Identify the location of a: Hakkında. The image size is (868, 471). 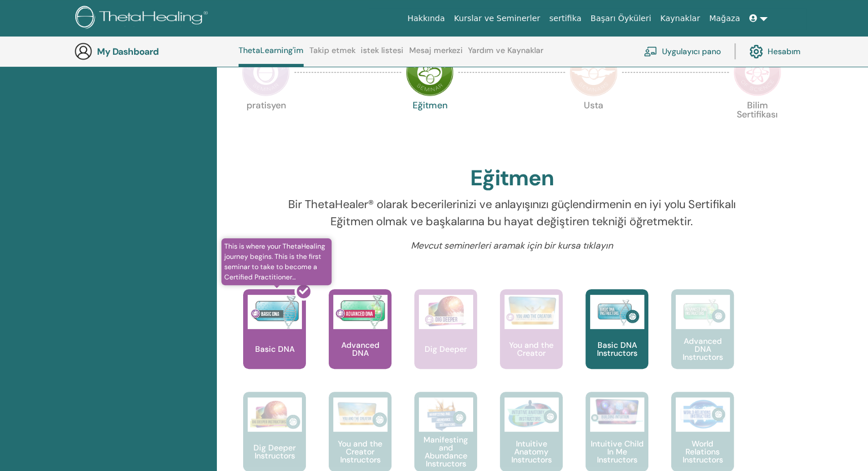
(426, 18).